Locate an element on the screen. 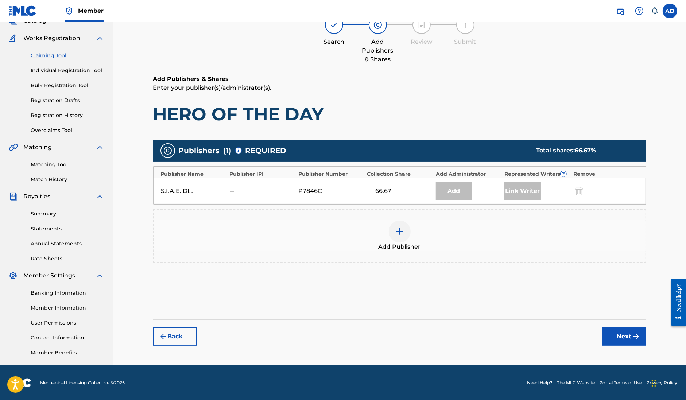 This screenshot has height=400, width=686. div: Add Administrator is located at coordinates (468, 174).